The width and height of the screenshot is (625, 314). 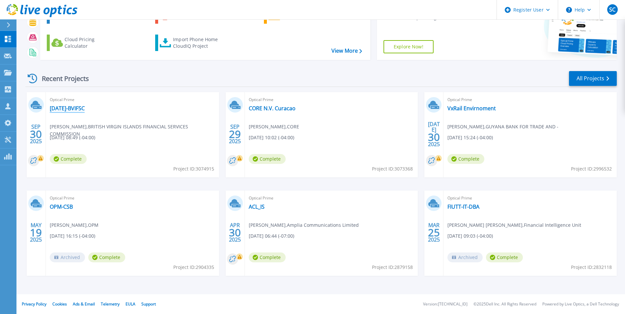 What do you see at coordinates (612, 10) in the screenshot?
I see `span: SC` at bounding box center [612, 10].